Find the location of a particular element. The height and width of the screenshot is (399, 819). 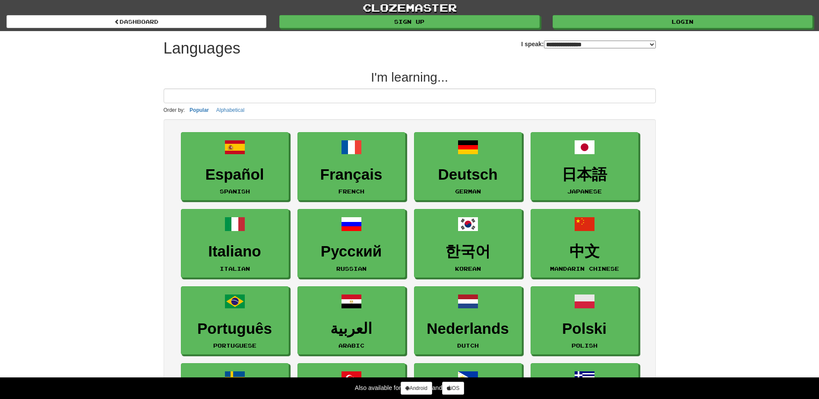

h3: Deutsch is located at coordinates (468, 174).